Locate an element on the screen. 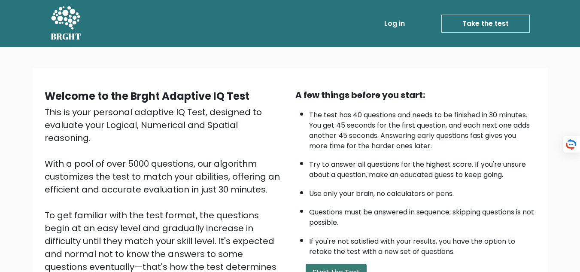  a: BRGHT is located at coordinates (66, 24).